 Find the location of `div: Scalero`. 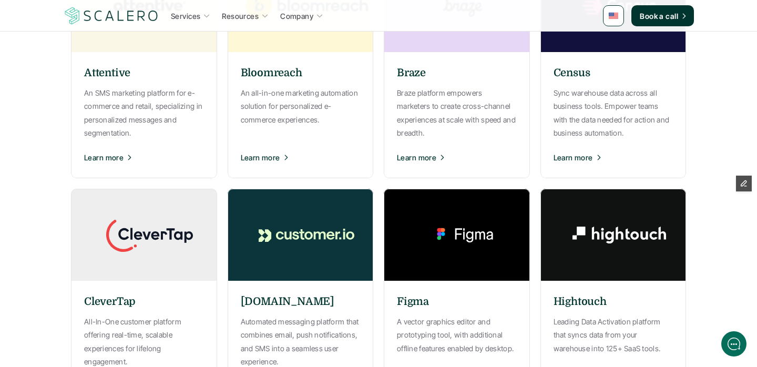

div: Scalero is located at coordinates (57, 13).